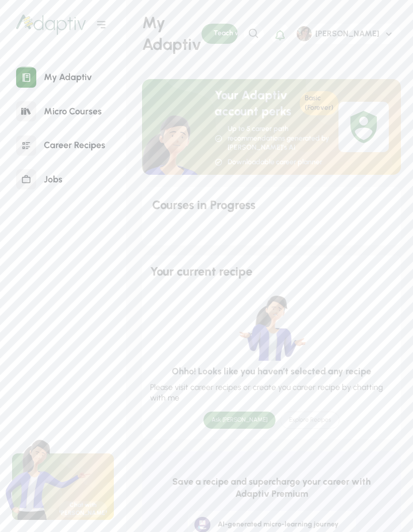  I want to click on div: Courses in Progress, so click(271, 205).